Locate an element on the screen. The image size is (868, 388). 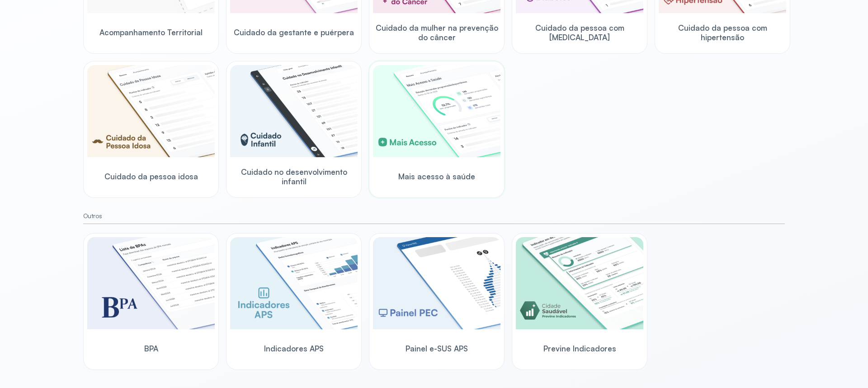
img: previne-brasil.png is located at coordinates (580, 283).